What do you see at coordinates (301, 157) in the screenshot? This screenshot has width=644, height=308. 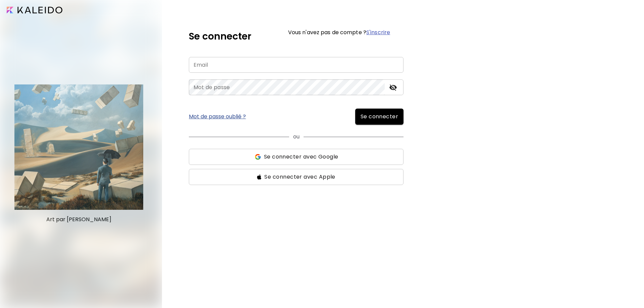 I see `span: Se connecter avec Google` at bounding box center [301, 157].